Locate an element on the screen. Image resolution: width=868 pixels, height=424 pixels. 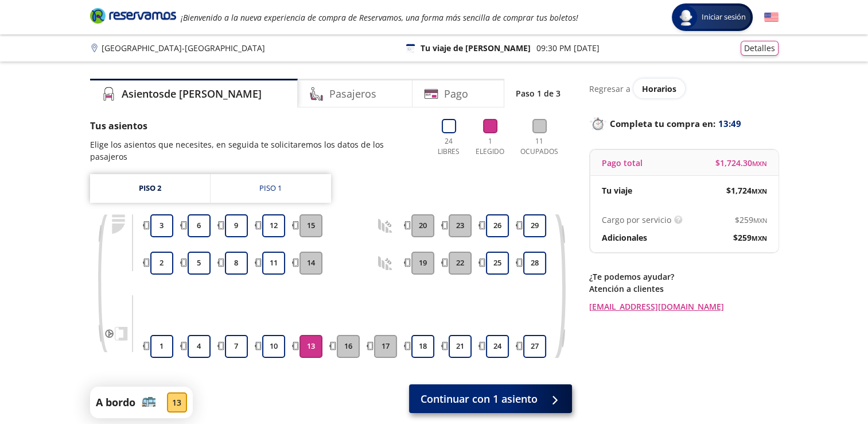
button: 7 is located at coordinates (236, 346).